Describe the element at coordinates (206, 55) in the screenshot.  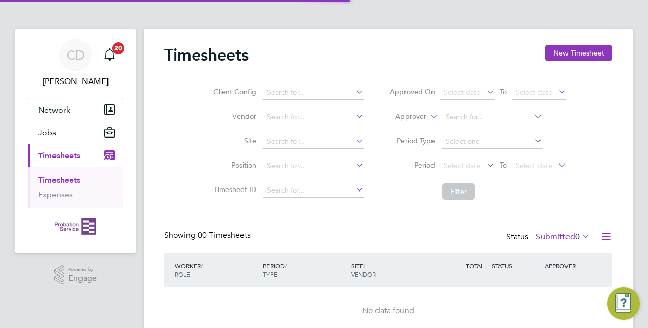
I see `h2: Timesheets` at that location.